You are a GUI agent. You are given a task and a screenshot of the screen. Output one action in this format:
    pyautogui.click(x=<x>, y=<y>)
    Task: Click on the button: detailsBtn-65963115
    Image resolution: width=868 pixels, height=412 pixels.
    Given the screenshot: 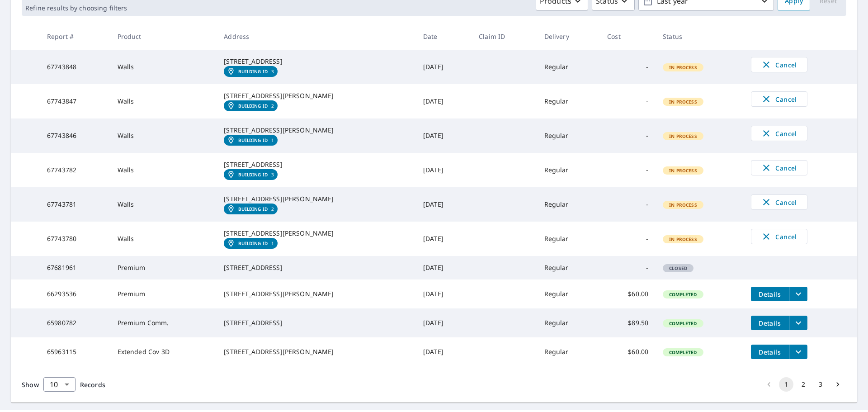 What is the action you would take?
    pyautogui.click(x=770, y=352)
    